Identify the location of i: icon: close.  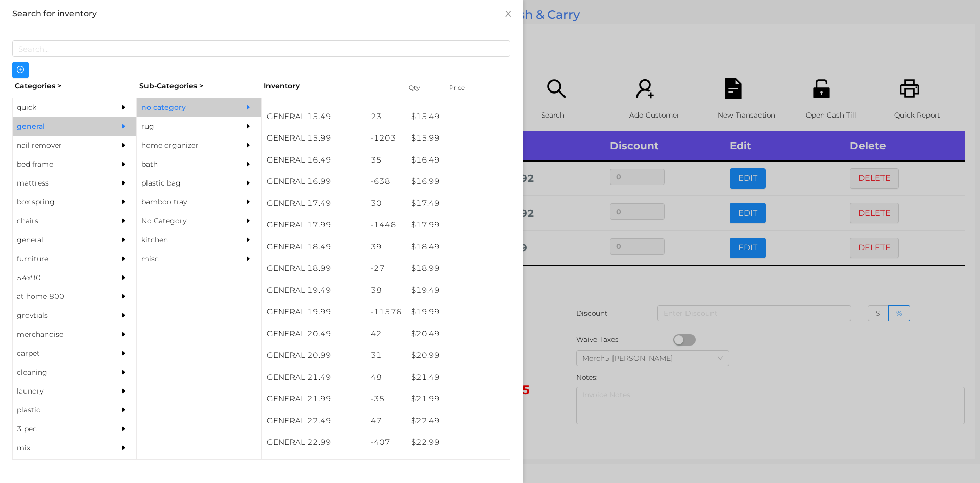
(508, 14).